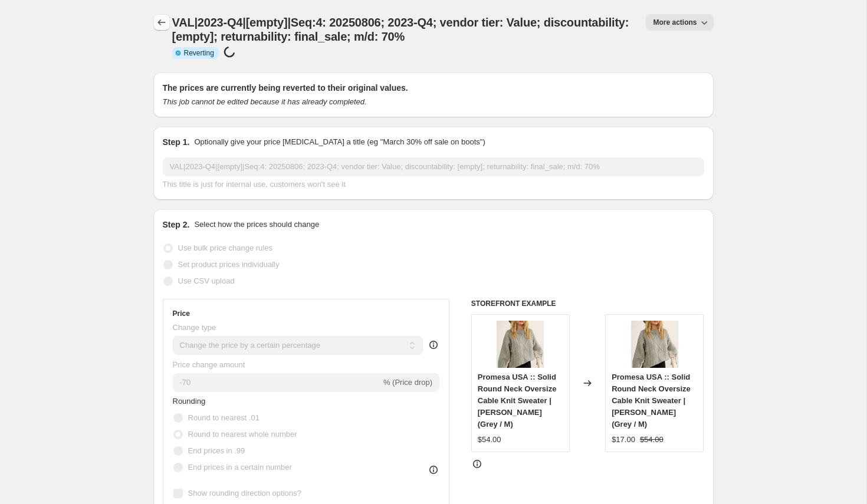  I want to click on span: Price change amount, so click(209, 364).